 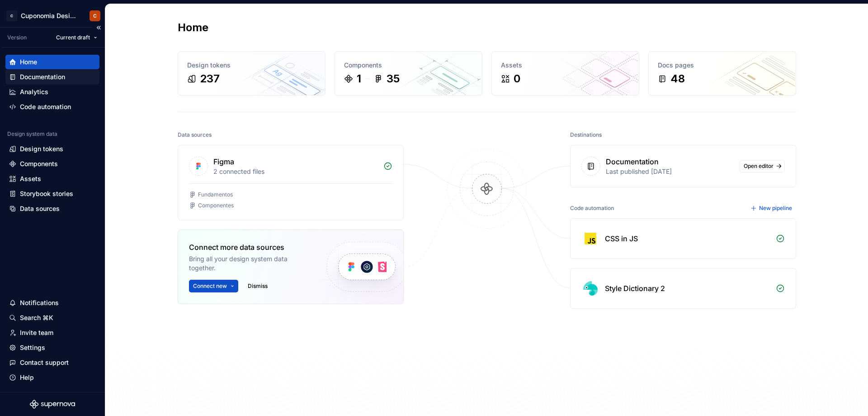 What do you see at coordinates (36, 333) in the screenshot?
I see `div: Invite team` at bounding box center [36, 333].